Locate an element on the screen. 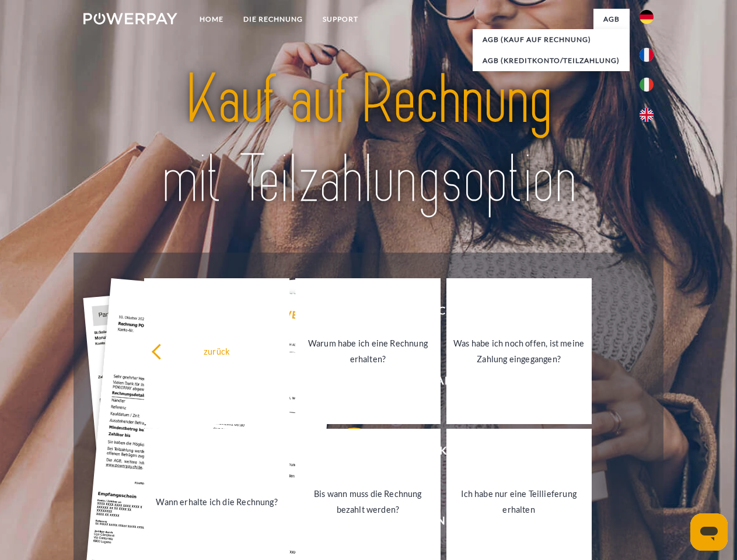 The width and height of the screenshot is (737, 560). img: logo-powerpay-white.svg is located at coordinates (130, 19).